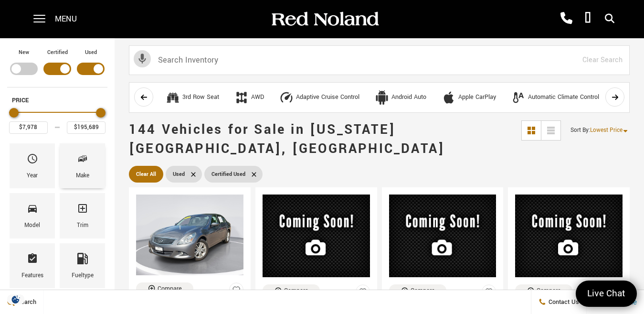  What do you see at coordinates (82, 215) in the screenshot?
I see `div: TrimTrim` at bounding box center [82, 215].